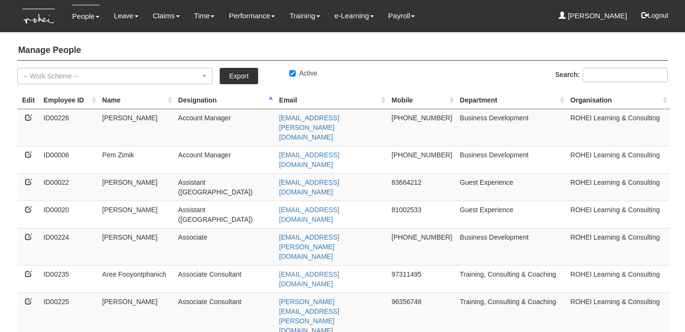 The image size is (685, 332). What do you see at coordinates (137, 159) in the screenshot?
I see `td: Pem Zimik` at bounding box center [137, 159].